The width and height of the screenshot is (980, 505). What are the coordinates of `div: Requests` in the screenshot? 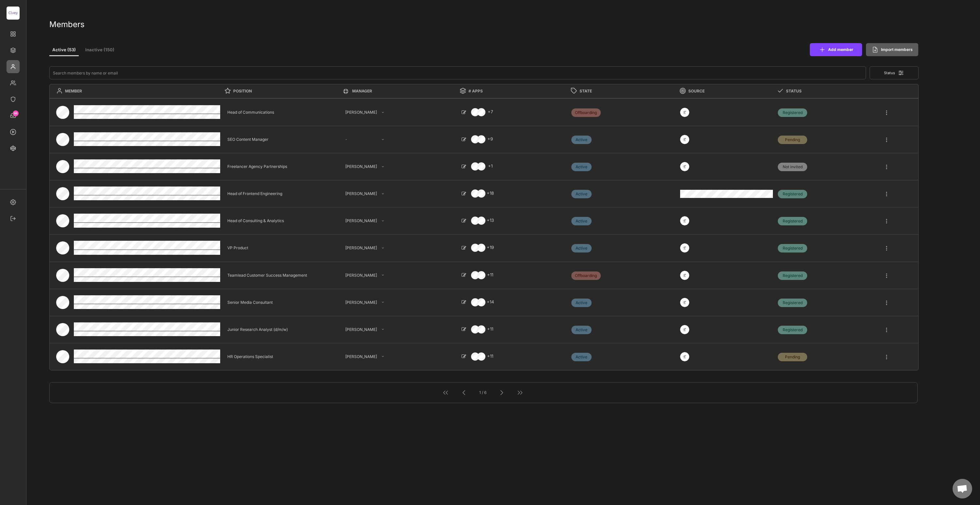 It's located at (13, 116).